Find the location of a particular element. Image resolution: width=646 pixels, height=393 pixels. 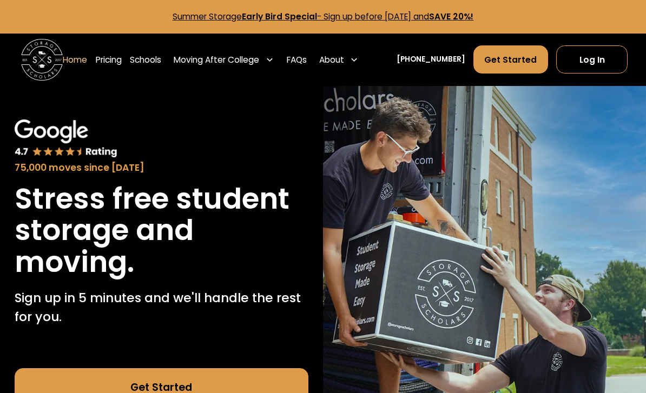

a: Schools is located at coordinates (145, 59).